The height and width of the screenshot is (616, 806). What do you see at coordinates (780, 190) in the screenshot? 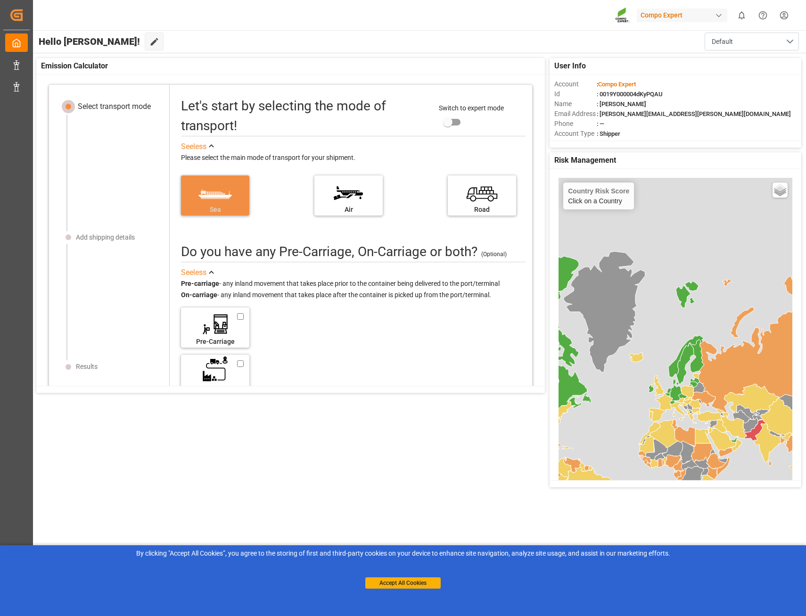
I see `a: Layers` at bounding box center [780, 190].